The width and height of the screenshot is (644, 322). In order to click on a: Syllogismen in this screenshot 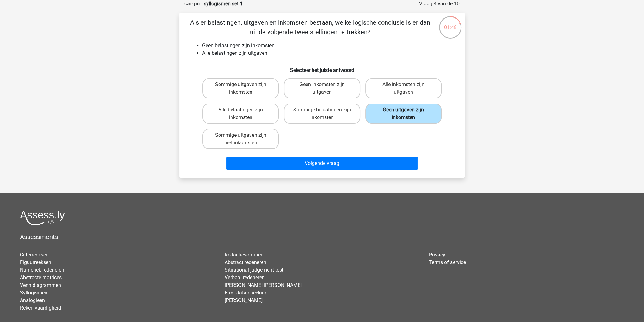, I will do `click(33, 293)`.